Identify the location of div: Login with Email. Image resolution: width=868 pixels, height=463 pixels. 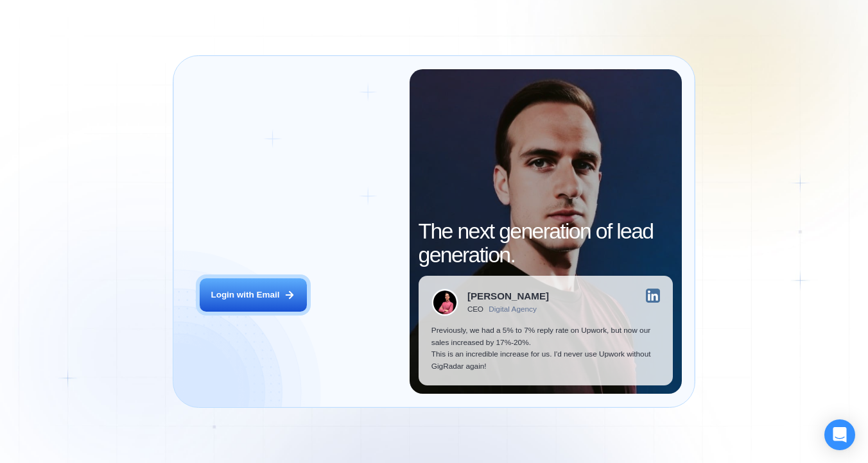
(244, 295).